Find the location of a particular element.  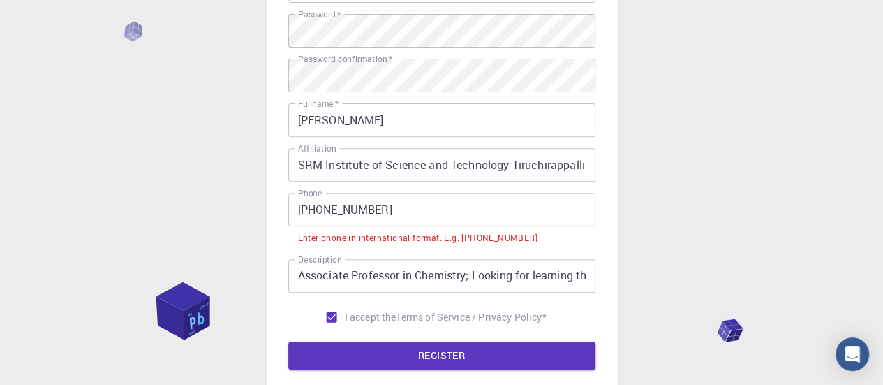

button: REGISTER is located at coordinates (442, 355).